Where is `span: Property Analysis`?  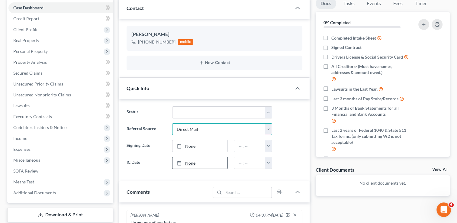
span: Property Analysis is located at coordinates (30, 62).